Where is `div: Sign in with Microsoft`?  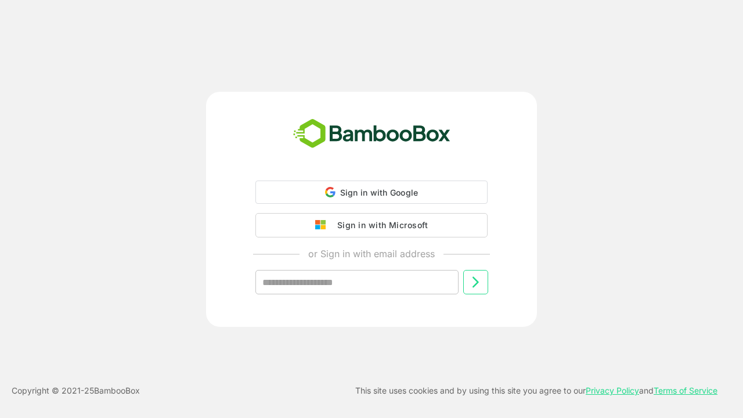 div: Sign in with Microsoft is located at coordinates (380, 225).